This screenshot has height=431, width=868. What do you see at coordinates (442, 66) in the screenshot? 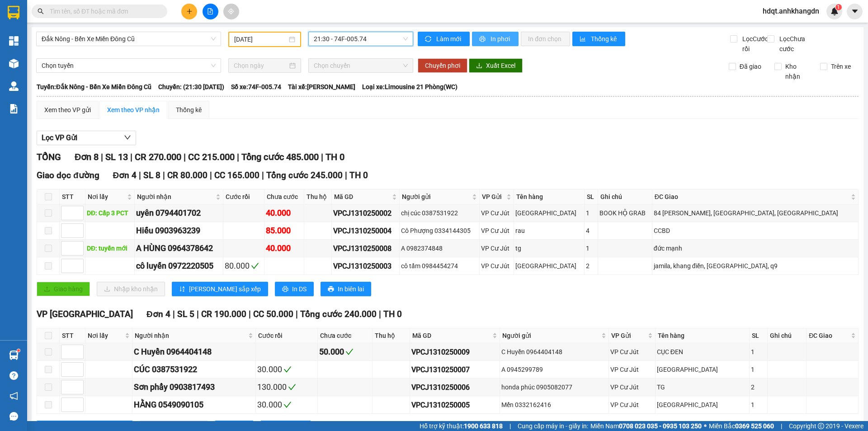
I see `button: Chuyển phơi` at bounding box center [442, 66].